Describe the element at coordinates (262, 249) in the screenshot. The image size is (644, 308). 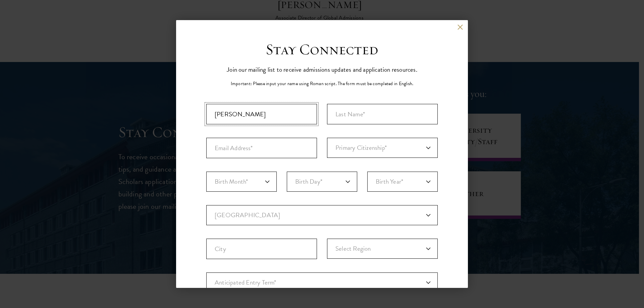
I see `input: City` at that location.